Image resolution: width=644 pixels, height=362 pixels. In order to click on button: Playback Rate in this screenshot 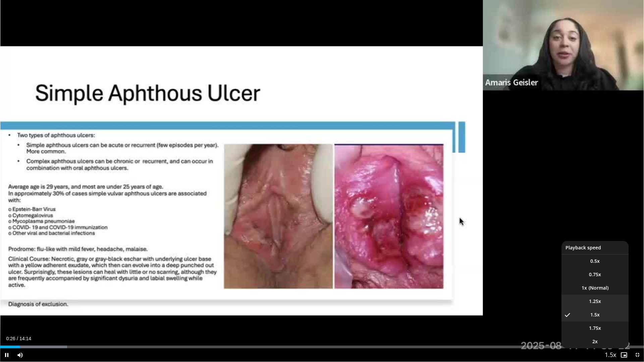, I will do `click(610, 355)`.